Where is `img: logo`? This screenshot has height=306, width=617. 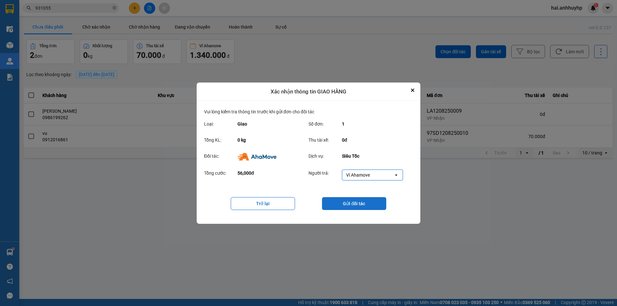 img: logo is located at coordinates (19, 42).